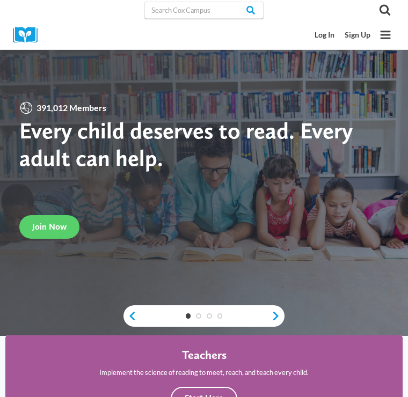 Image resolution: width=408 pixels, height=397 pixels. Describe the element at coordinates (357, 35) in the screenshot. I see `a: Sign Up` at that location.